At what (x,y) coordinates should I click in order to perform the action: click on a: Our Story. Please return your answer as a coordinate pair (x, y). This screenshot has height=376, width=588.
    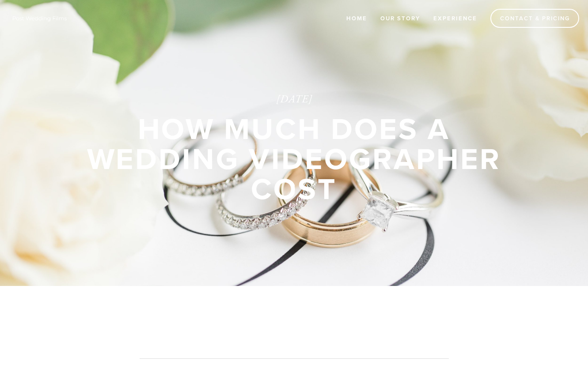
    Looking at the image, I should click on (400, 18).